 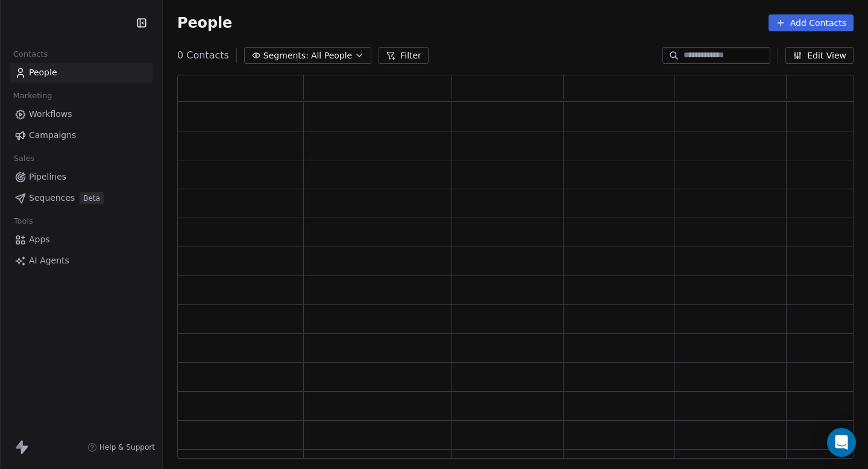 I want to click on span: Beta, so click(x=92, y=198).